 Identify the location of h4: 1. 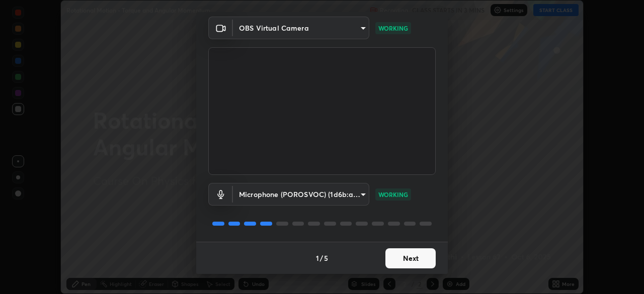
(317, 258).